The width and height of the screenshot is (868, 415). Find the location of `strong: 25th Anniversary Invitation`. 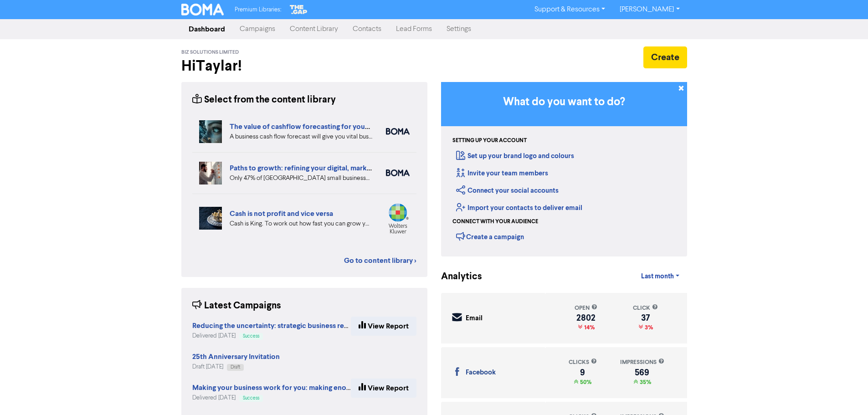

strong: 25th Anniversary Invitation is located at coordinates (236, 357).